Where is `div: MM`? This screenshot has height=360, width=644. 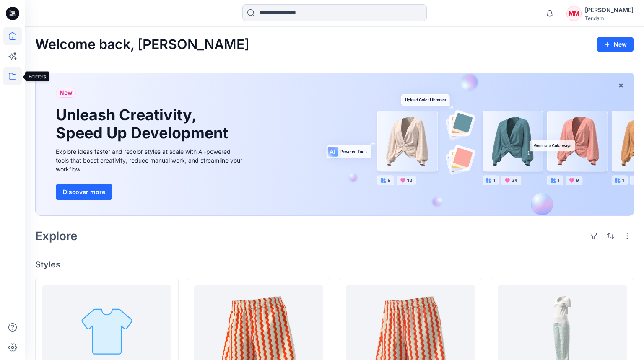 div: MM is located at coordinates (574, 13).